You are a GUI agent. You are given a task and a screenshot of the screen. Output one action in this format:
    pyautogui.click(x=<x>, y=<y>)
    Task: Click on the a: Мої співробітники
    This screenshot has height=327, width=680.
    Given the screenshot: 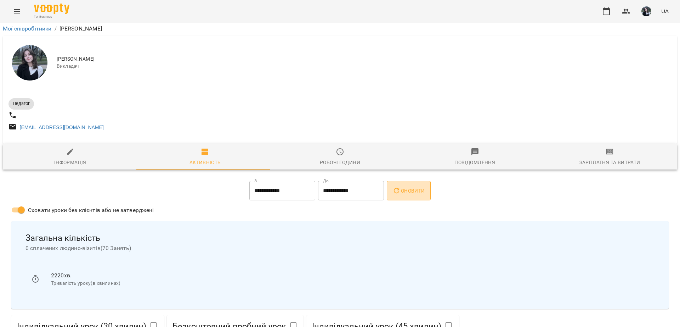 What is the action you would take?
    pyautogui.click(x=27, y=28)
    